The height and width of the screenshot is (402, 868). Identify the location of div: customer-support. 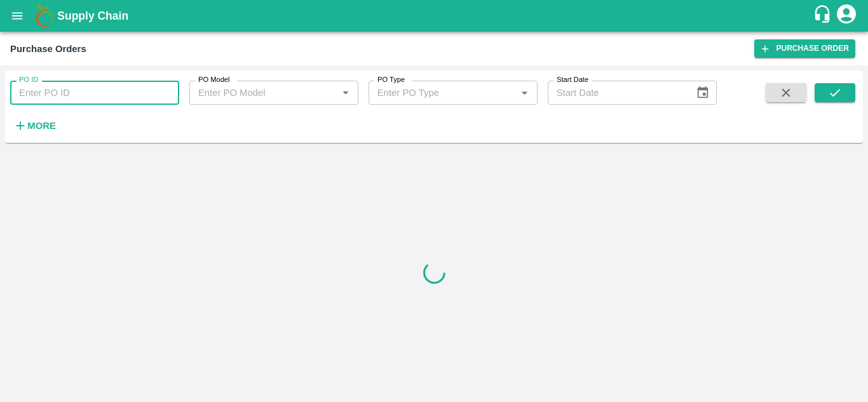
(823, 16).